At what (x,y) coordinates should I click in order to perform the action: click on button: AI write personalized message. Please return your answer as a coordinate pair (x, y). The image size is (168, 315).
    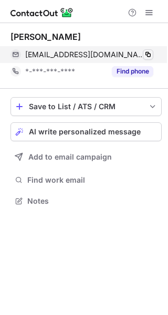
    Looking at the image, I should click on (86, 132).